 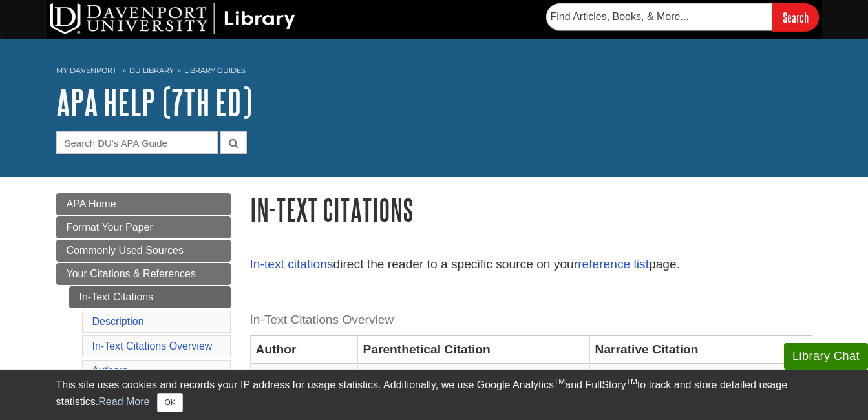 I want to click on th: Narrative Citation, so click(x=700, y=349).